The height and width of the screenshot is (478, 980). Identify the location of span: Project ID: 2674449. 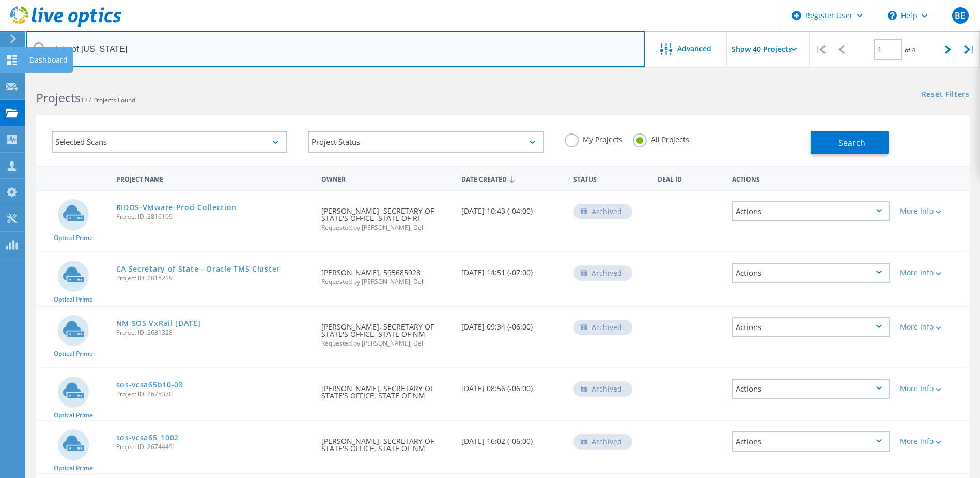
(214, 447).